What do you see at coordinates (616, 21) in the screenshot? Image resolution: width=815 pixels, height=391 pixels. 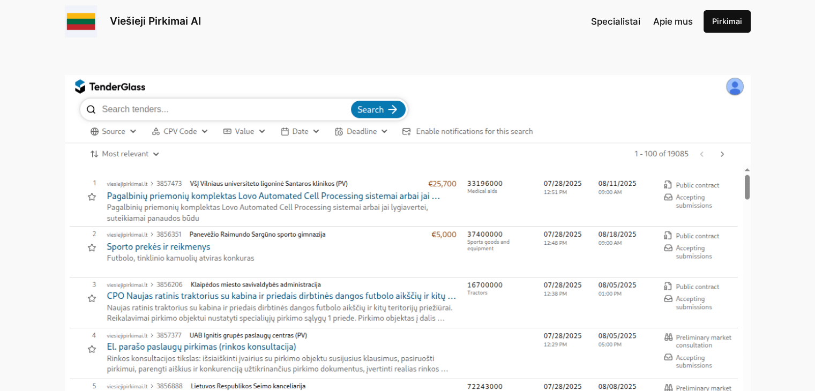 I see `span: Specialistai` at bounding box center [616, 21].